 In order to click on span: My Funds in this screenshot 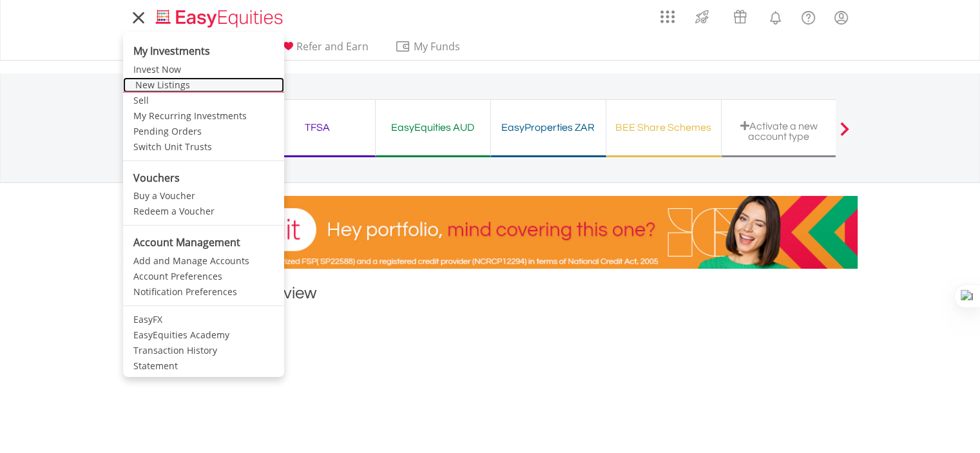, I will do `click(437, 47)`.